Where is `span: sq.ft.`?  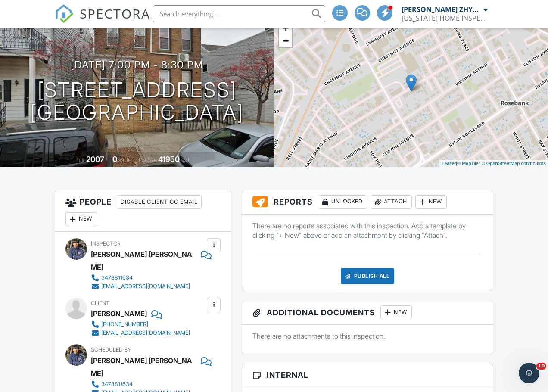 span: sq.ft. is located at coordinates (186, 160).